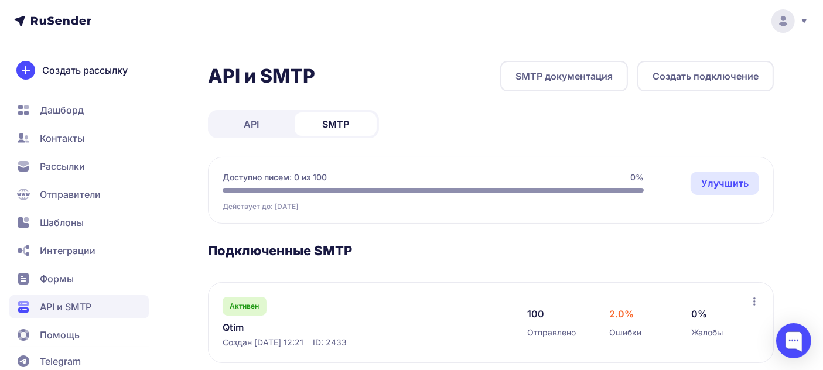  What do you see at coordinates (85, 70) in the screenshot?
I see `span: Создать рассылку` at bounding box center [85, 70].